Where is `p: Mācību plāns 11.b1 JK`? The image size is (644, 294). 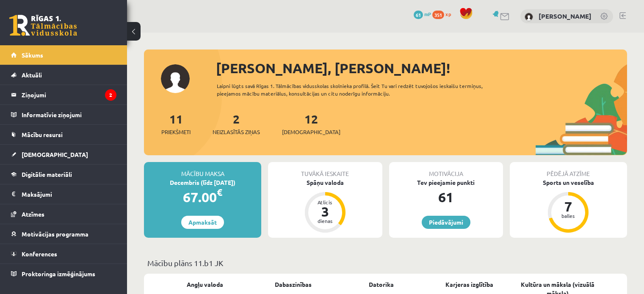 p: Mācību plāns 11.b1 JK is located at coordinates (385, 263).